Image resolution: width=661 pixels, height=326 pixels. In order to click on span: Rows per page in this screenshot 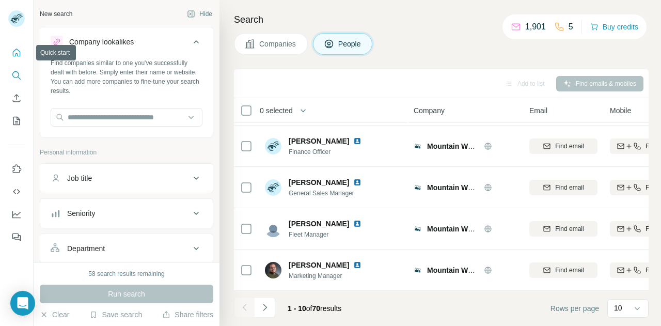, I will do `click(575, 308)`.